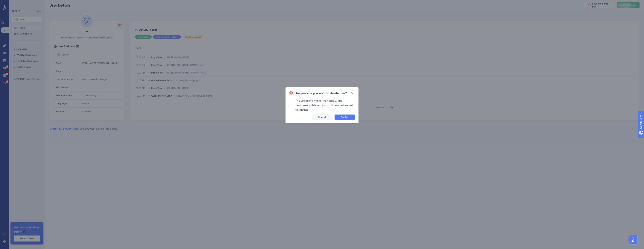 The width and height of the screenshot is (644, 249). What do you see at coordinates (345, 117) in the screenshot?
I see `span: Confirm` at bounding box center [345, 117].